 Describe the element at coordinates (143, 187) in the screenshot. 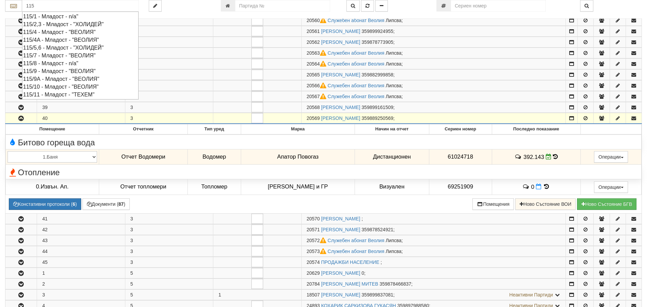

I see `span: Отчет топломери` at that location.